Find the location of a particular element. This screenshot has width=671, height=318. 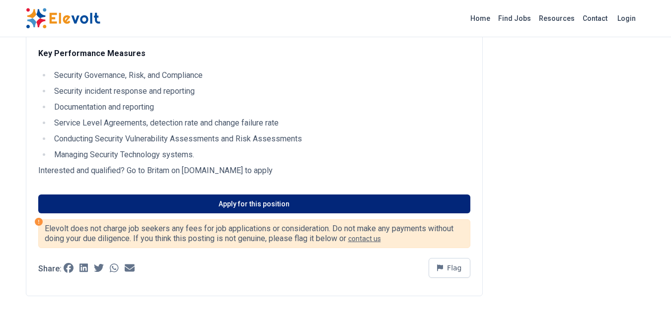

a: Contact is located at coordinates (595, 18).